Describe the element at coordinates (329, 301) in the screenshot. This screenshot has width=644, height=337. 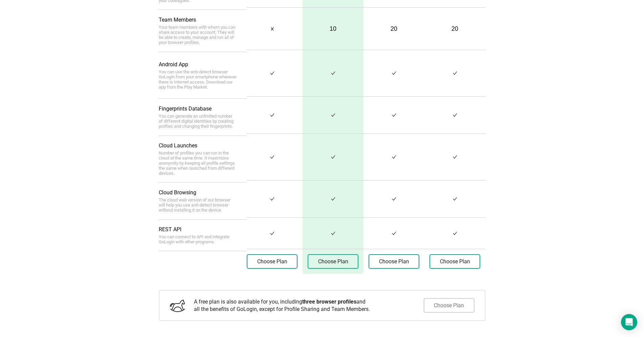
I see `span: three browser profiles` at that location.